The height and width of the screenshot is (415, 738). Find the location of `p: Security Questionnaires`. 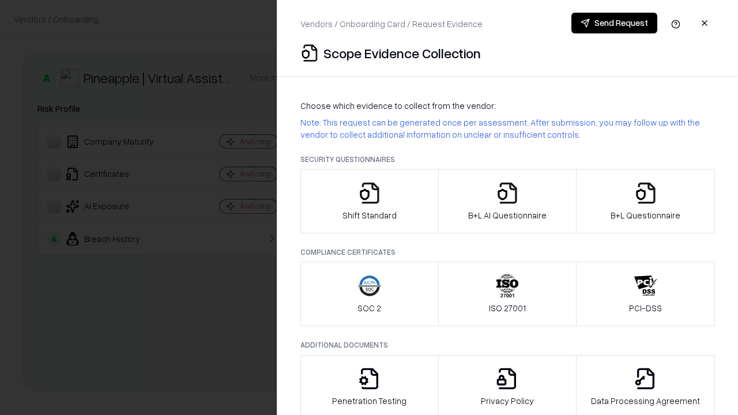

p: Security Questionnaires is located at coordinates (508, 159).